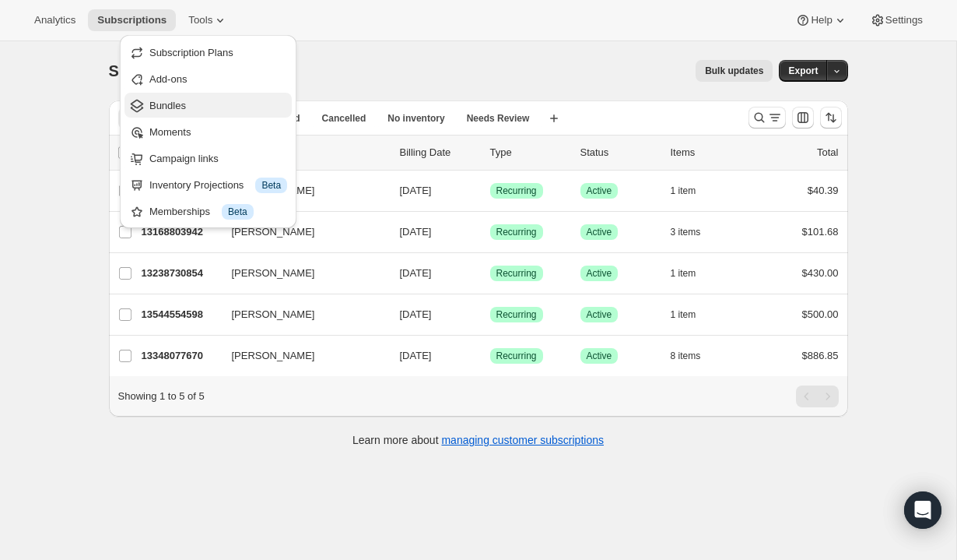 The height and width of the screenshot is (560, 957). I want to click on p: Customer, so click(309, 152).